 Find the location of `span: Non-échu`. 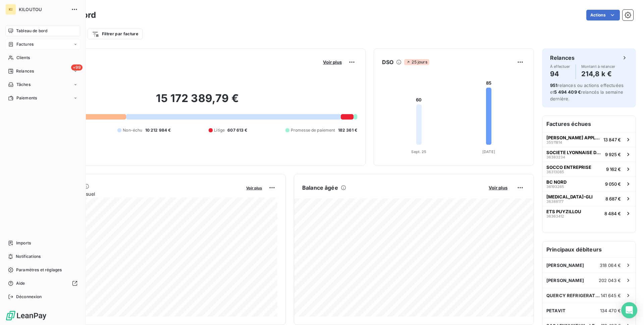

span: Non-échu is located at coordinates (133, 130).